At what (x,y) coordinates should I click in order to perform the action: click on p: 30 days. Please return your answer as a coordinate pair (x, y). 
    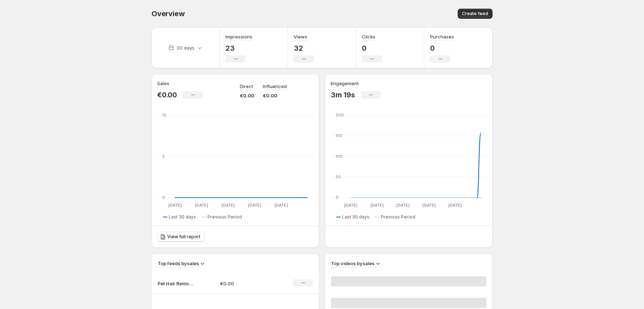
    Looking at the image, I should click on (185, 48).